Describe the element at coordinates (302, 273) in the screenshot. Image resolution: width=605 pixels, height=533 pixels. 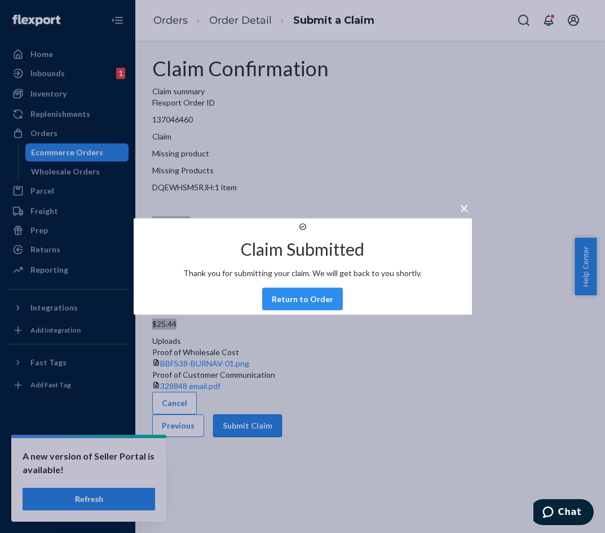
I see `p: Thank you for submitting your claim. We will get back to you shortly.` at that location.